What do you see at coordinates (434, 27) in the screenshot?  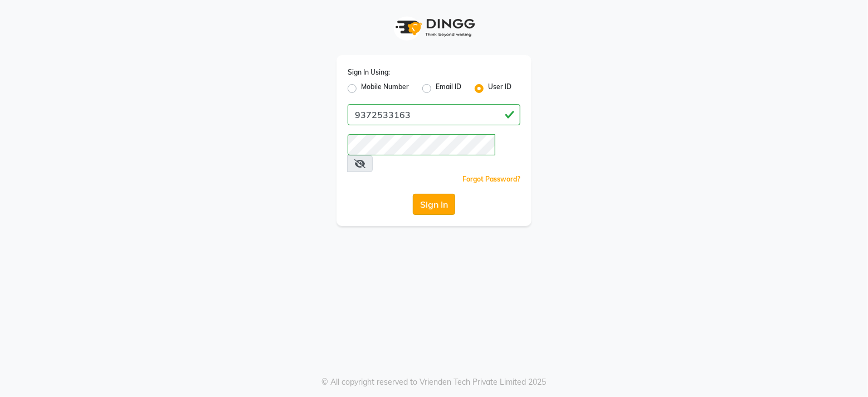 I see `img: logo1.svg` at bounding box center [434, 27].